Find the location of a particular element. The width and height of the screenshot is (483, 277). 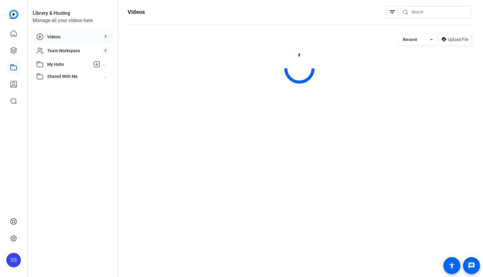

span: My Hubs is located at coordinates (69, 64).